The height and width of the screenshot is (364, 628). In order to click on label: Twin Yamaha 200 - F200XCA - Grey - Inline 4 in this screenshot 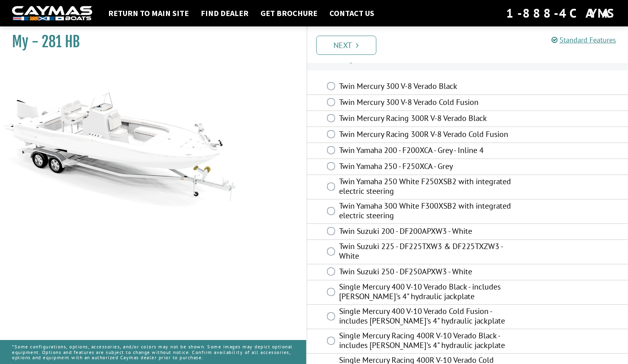, I will do `click(426, 151)`.